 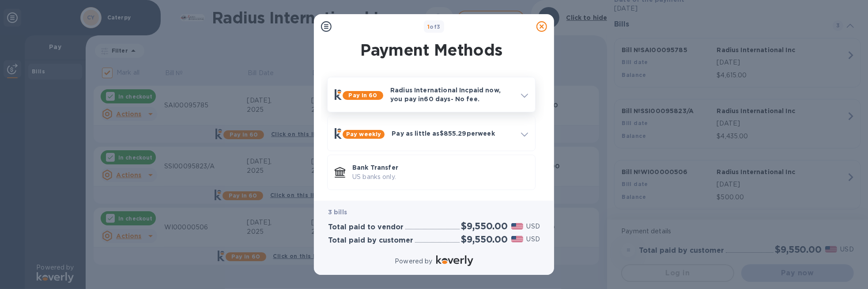 I want to click on img: Logo, so click(x=455, y=261).